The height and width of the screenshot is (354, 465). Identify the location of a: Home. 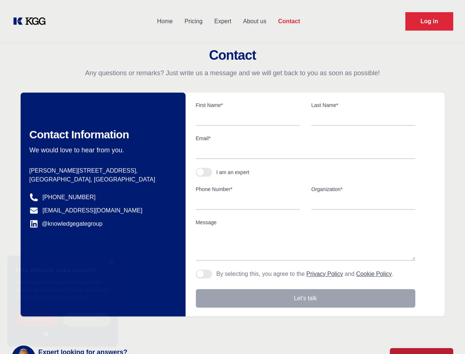
(165, 21).